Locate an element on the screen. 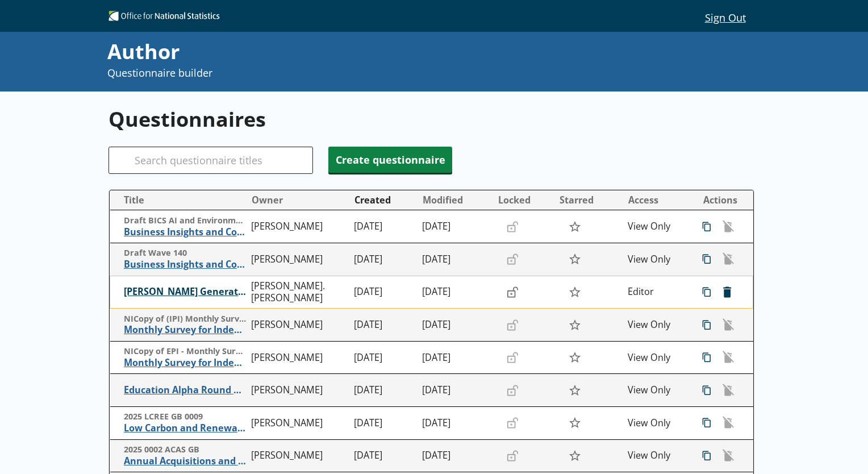 Image resolution: width=868 pixels, height=474 pixels. button: Locked is located at coordinates (524, 200).